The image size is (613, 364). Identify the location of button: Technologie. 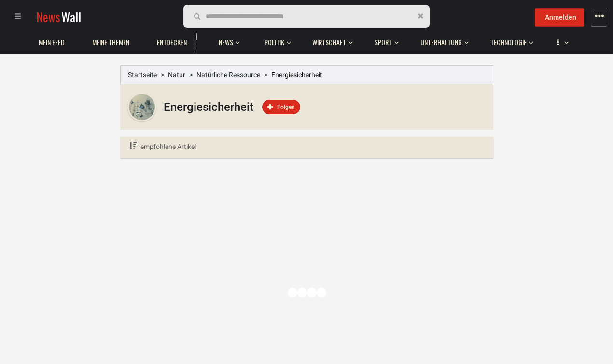
(509, 40).